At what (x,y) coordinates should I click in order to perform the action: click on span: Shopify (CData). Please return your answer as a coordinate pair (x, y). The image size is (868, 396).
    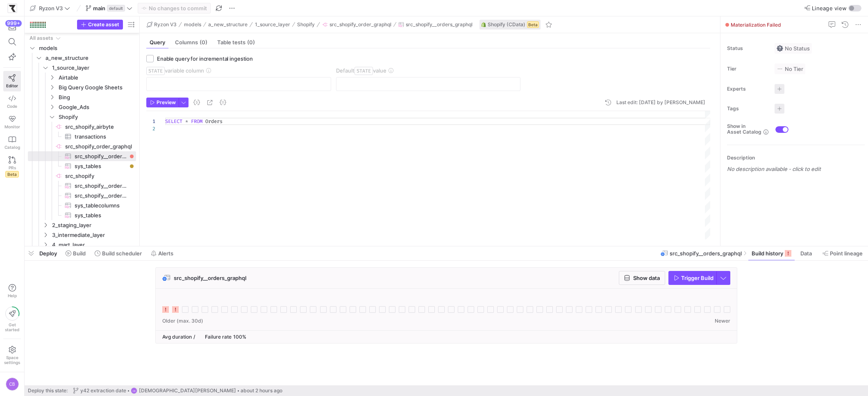
    Looking at the image, I should click on (506, 24).